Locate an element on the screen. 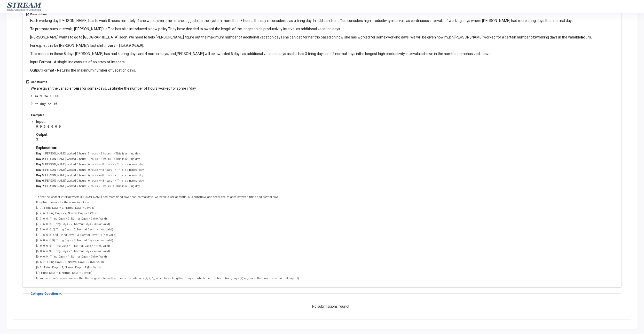  h5: Examples is located at coordinates (168, 115).